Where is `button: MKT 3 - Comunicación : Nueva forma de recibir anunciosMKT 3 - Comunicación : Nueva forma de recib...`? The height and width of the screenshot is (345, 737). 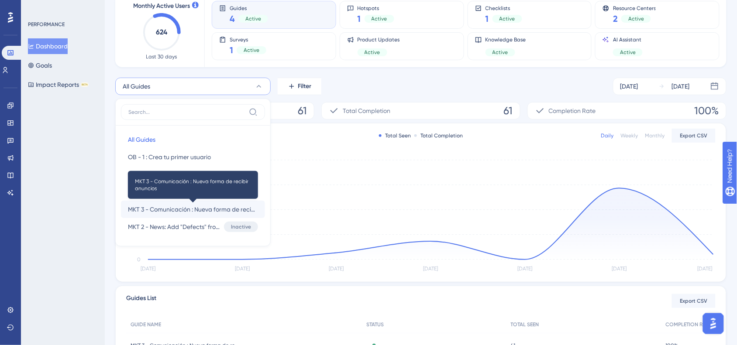 button: MKT 3 - Comunicación : Nueva forma de recibir anunciosMKT 3 - Comunicación : Nueva forma de recib... is located at coordinates (193, 210).